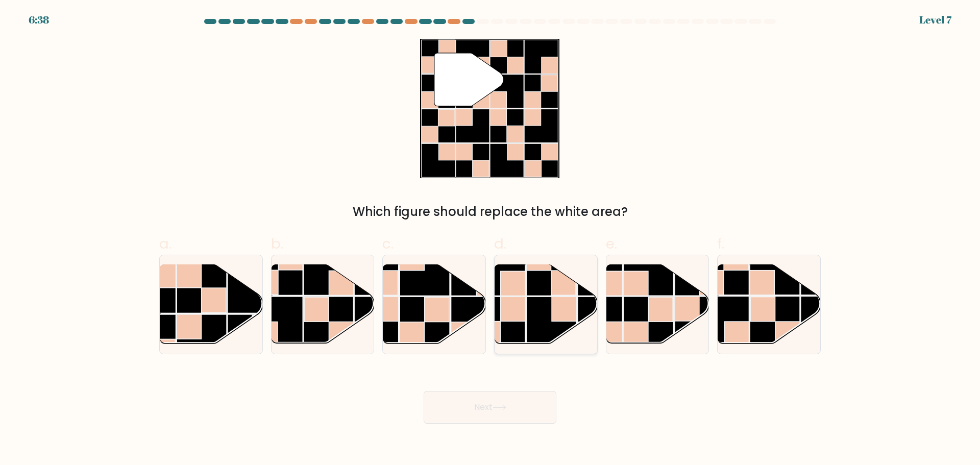 This screenshot has height=465, width=980. What do you see at coordinates (500, 244) in the screenshot?
I see `span: d.` at bounding box center [500, 244].